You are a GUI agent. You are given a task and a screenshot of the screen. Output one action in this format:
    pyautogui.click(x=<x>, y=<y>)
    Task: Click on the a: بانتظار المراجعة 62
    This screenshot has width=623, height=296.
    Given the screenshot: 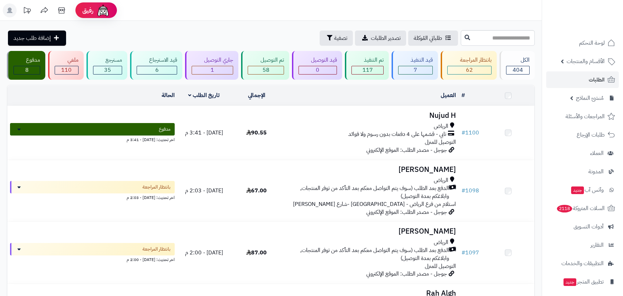 What is the action you would take?
    pyautogui.click(x=469, y=65)
    